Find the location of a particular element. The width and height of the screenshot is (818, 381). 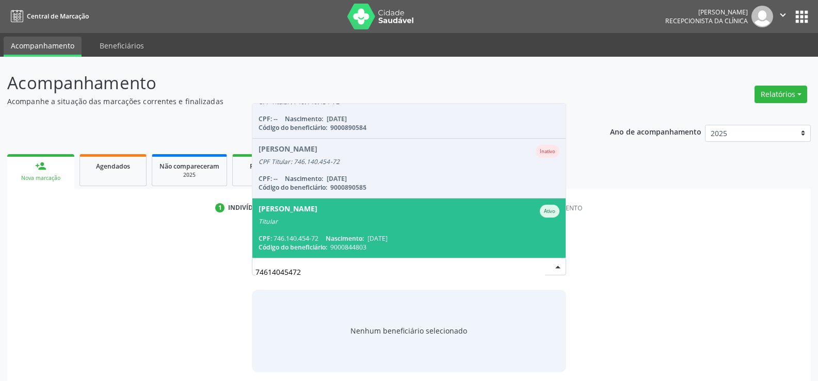

button: Relatórios is located at coordinates (780, 94).